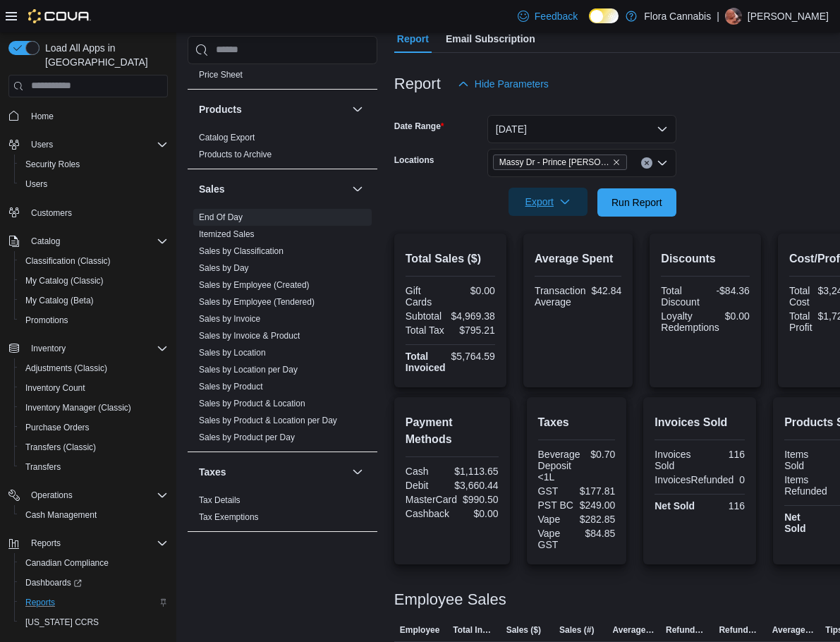  I want to click on span: My Catalog (Classic), so click(94, 281).